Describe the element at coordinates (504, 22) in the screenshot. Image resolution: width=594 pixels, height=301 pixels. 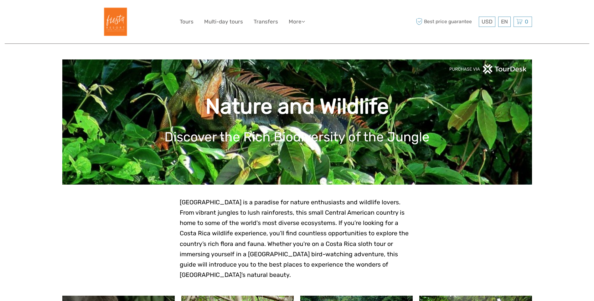
I see `div: EN` at that location.